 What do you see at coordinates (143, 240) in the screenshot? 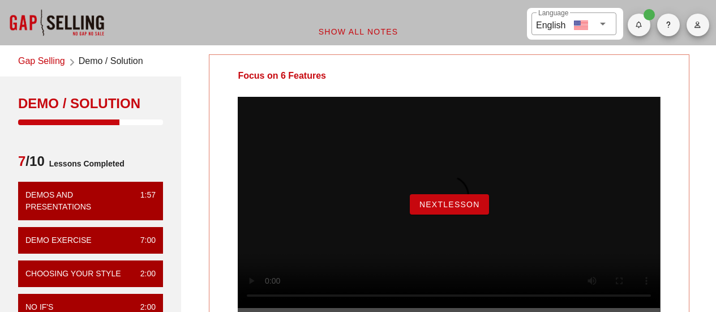
I see `div: 7:00` at bounding box center [143, 240].